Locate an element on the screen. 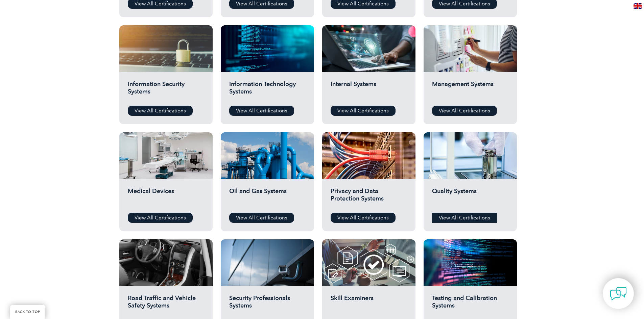 The width and height of the screenshot is (644, 319). h2: Information Technology Systems is located at coordinates (268, 90).